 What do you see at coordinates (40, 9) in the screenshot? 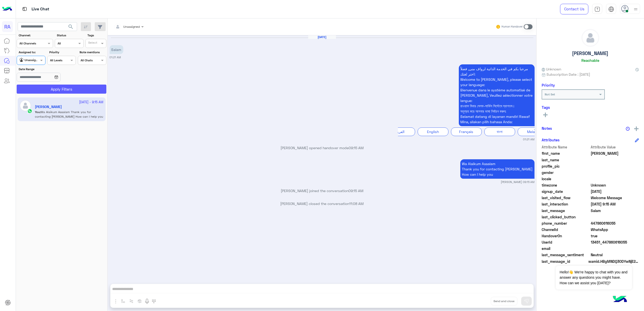
I see `p: Live Chat` at bounding box center [40, 9].